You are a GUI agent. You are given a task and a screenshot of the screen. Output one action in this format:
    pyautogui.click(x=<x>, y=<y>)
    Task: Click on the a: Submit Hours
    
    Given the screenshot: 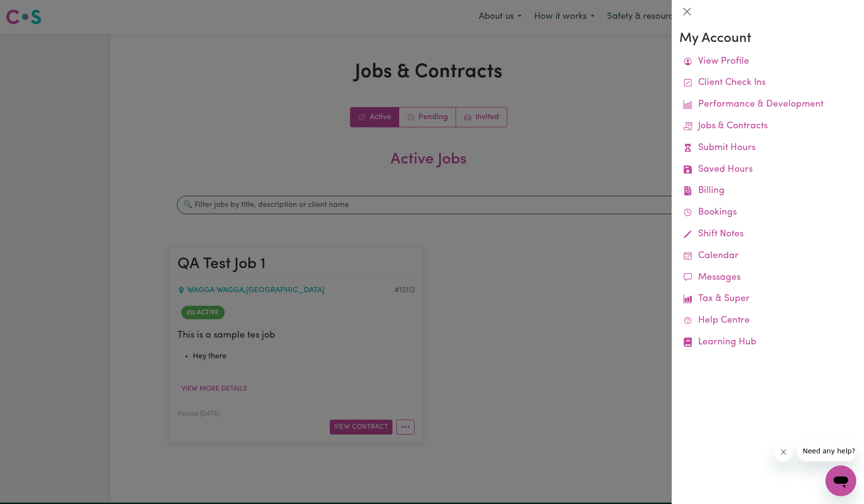 What is the action you would take?
    pyautogui.click(x=768, y=148)
    